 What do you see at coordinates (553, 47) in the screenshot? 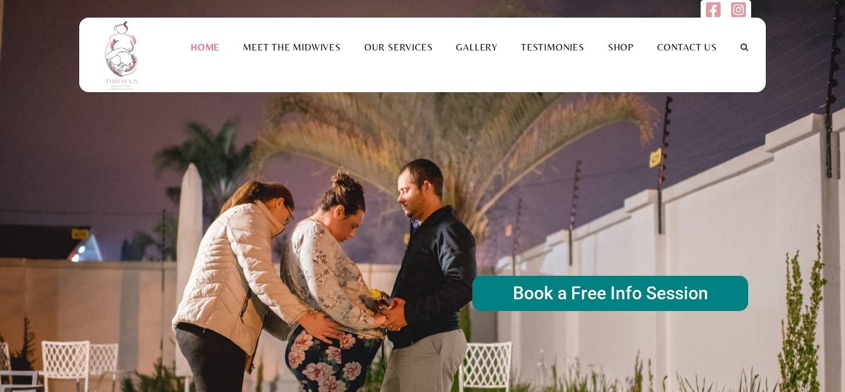
I see `a: Testimonies` at bounding box center [553, 47].